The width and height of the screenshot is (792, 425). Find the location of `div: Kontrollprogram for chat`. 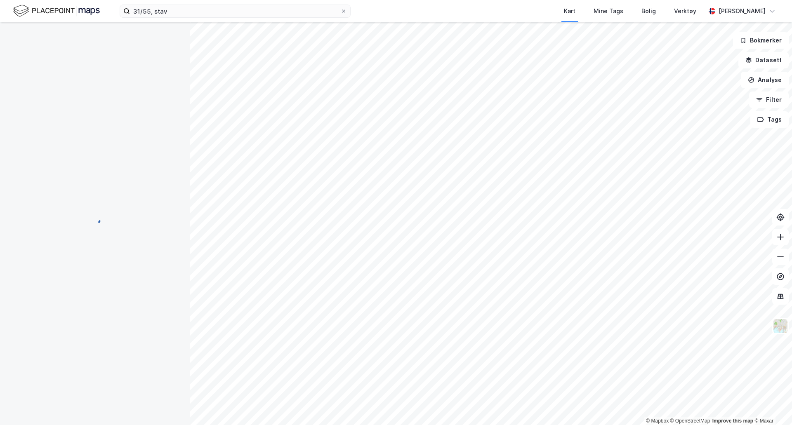

div: Kontrollprogram for chat is located at coordinates (771, 406).